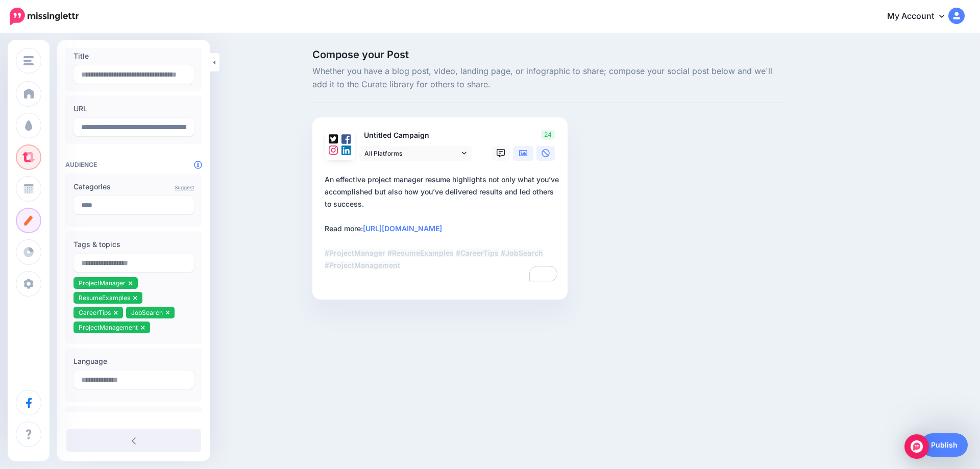 This screenshot has width=980, height=469. Describe the element at coordinates (133, 109) in the screenshot. I see `label: URL` at that location.